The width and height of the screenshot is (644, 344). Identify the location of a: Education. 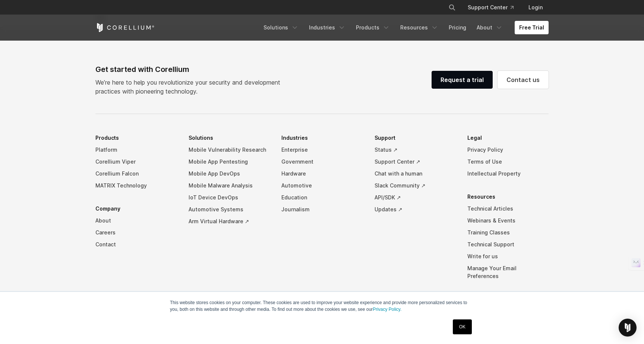
(322, 198).